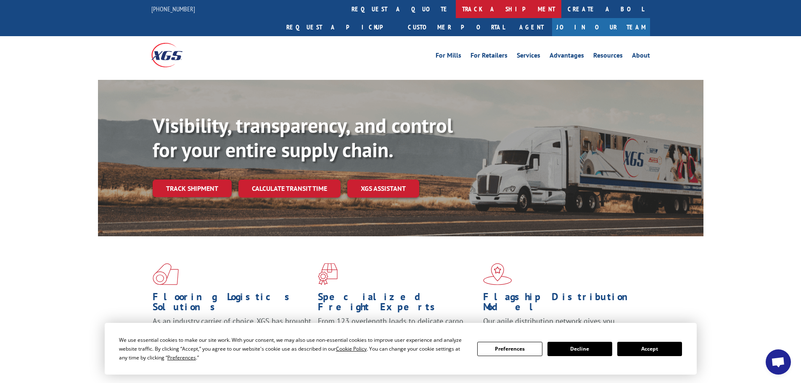 This screenshot has height=383, width=801. What do you see at coordinates (489, 57) in the screenshot?
I see `a: For Retailers` at bounding box center [489, 57].